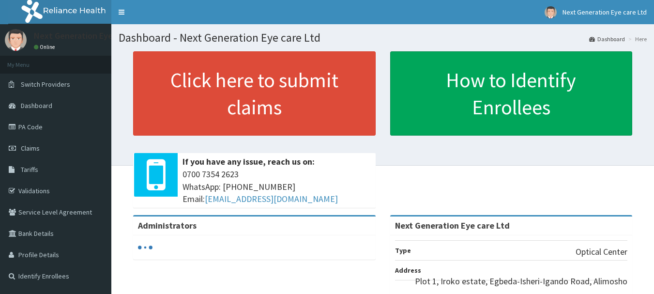 This screenshot has width=654, height=294. What do you see at coordinates (452, 225) in the screenshot?
I see `strong: Next Generation Eye care Ltd` at bounding box center [452, 225].